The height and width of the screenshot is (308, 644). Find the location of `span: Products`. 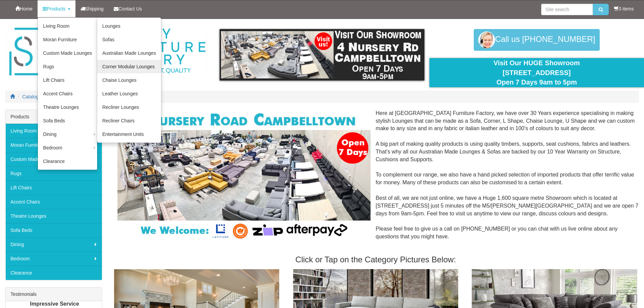

span: Products is located at coordinates (56, 9).